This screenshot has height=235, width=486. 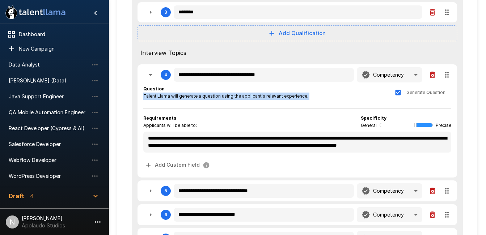 I want to click on span: Precise, so click(x=443, y=126).